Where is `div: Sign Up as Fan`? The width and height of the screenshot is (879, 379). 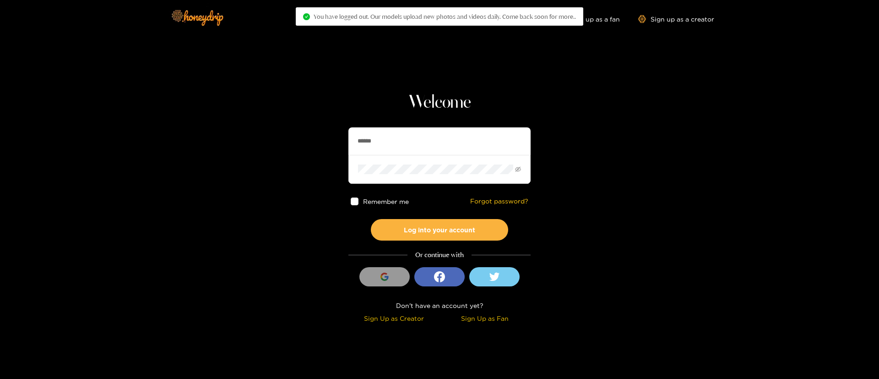
div: Sign Up as Fan is located at coordinates (485, 318).